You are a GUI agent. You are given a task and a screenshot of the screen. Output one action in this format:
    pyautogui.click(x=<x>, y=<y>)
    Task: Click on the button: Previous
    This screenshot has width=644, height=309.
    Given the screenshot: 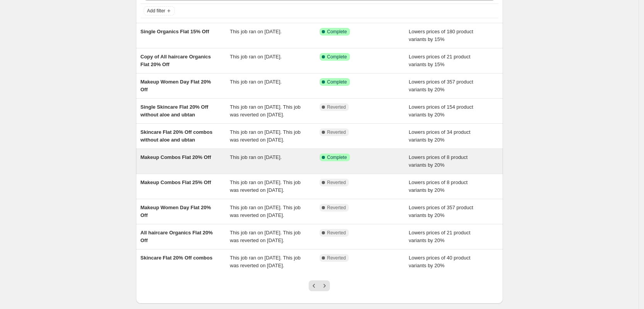 What is the action you would take?
    pyautogui.click(x=314, y=286)
    